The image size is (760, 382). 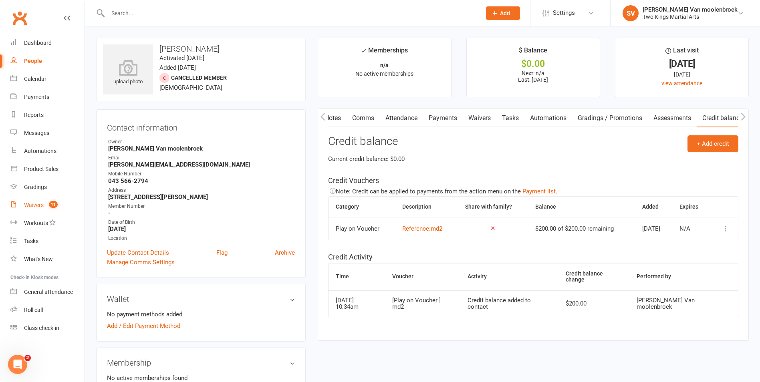 I want to click on div: SV, so click(x=630, y=13).